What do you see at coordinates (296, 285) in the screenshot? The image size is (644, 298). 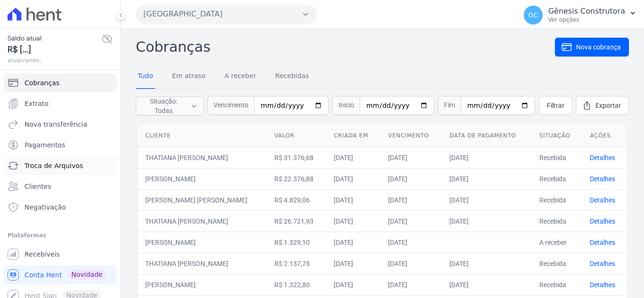 I see `td: R$ 1.322,80` at bounding box center [296, 285].